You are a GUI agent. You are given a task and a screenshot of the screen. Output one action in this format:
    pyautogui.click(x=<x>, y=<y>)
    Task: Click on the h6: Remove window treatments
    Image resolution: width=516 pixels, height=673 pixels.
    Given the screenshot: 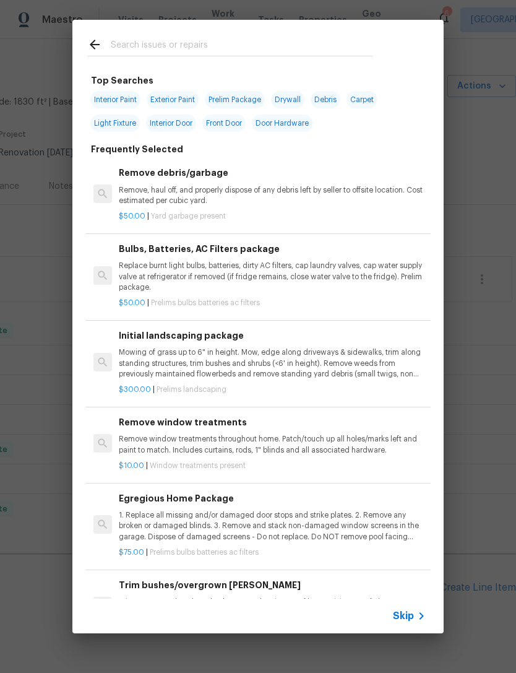 What is the action you would take?
    pyautogui.click(x=272, y=422)
    